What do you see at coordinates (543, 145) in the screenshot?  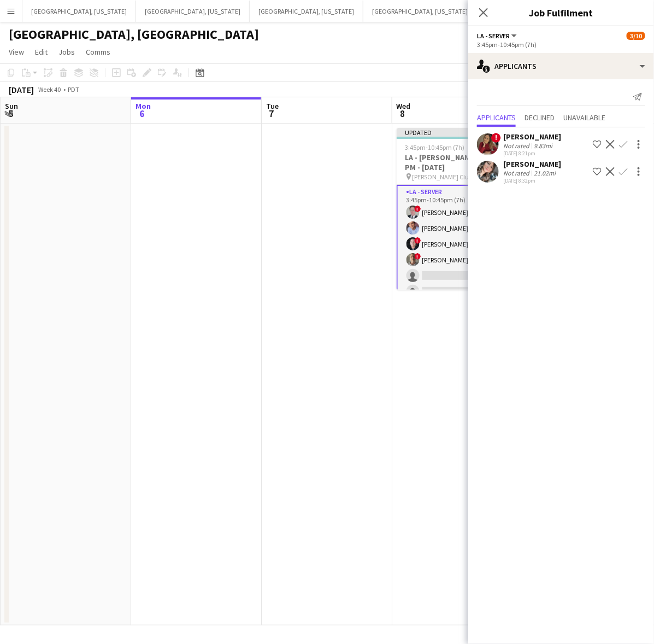 I see `div: 9.83mi` at bounding box center [543, 145].